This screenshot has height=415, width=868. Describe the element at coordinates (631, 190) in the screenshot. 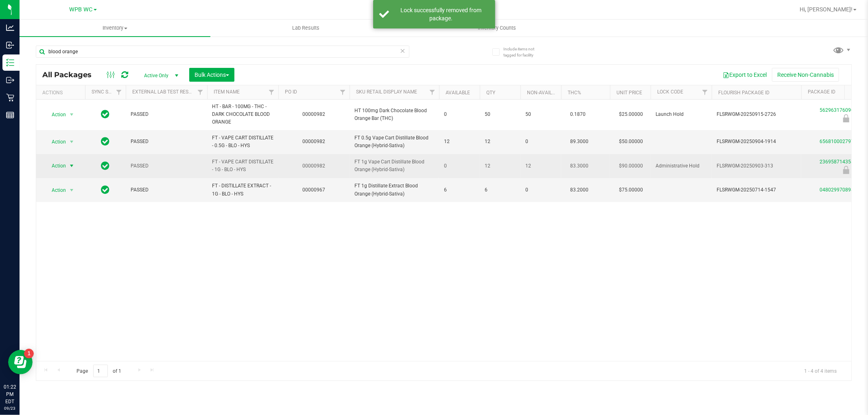

I see `span: $75.00000` at that location.